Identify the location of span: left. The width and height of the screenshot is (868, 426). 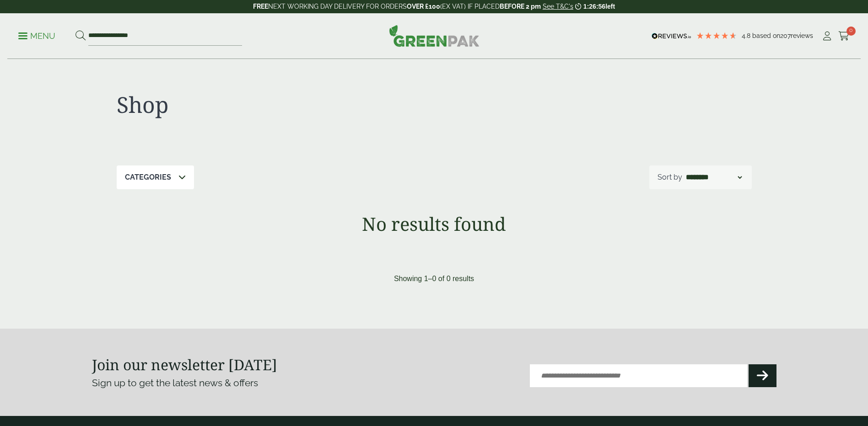
(610, 6).